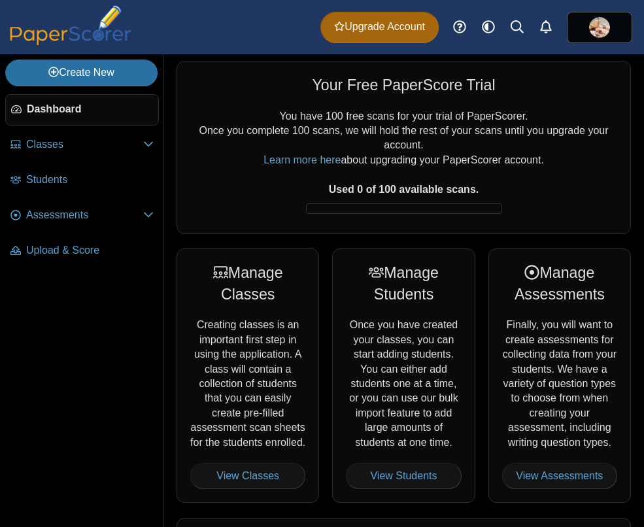 This screenshot has height=527, width=644. What do you see at coordinates (90, 180) in the screenshot?
I see `span: Students` at bounding box center [90, 180].